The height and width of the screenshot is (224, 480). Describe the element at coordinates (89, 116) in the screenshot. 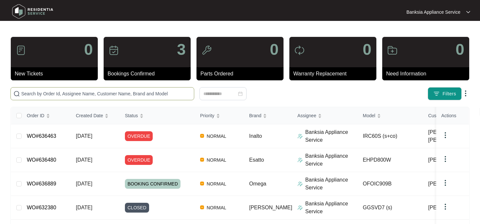

I see `span: Created Date` at that location.